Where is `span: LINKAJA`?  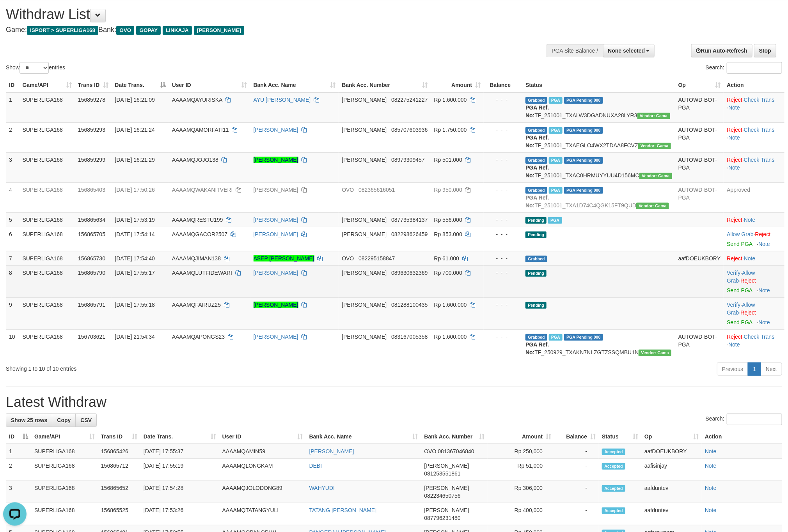 span: LINKAJA is located at coordinates (177, 30).